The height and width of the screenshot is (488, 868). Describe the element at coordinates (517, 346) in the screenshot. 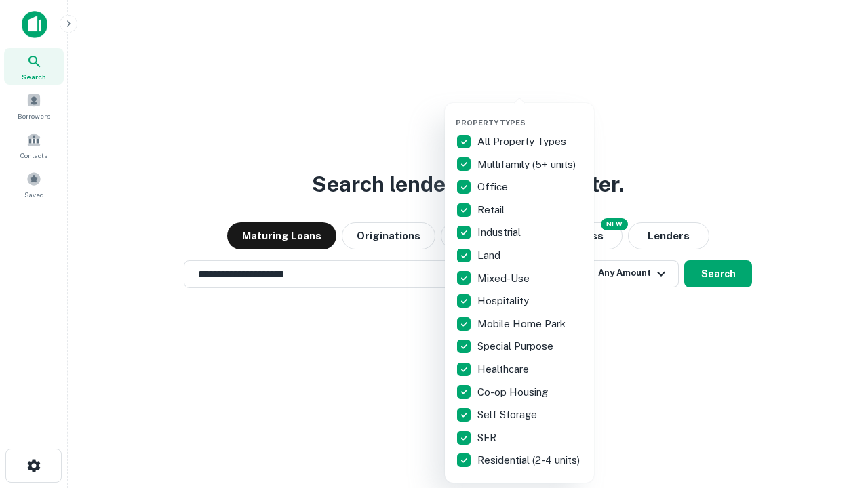

I see `p: Special Purpose` at that location.